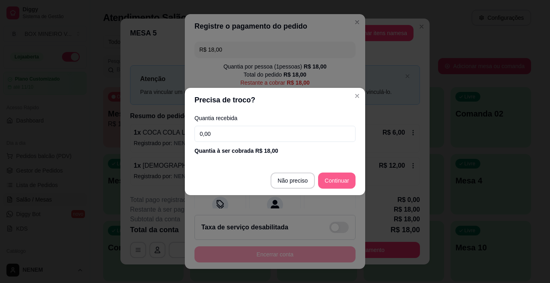 This screenshot has height=283, width=550. What do you see at coordinates (337, 181) in the screenshot?
I see `button: Continuar` at bounding box center [337, 181].